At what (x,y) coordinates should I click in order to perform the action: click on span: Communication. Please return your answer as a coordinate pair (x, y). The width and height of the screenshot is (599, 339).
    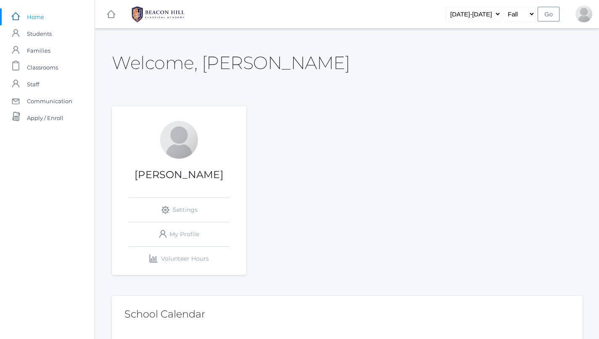
    Looking at the image, I should click on (50, 101).